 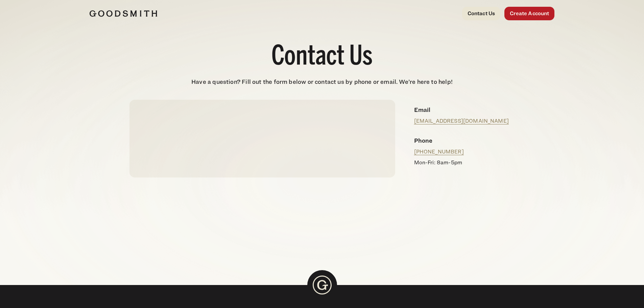 What do you see at coordinates (462, 109) in the screenshot?
I see `h4: Email` at bounding box center [462, 109].